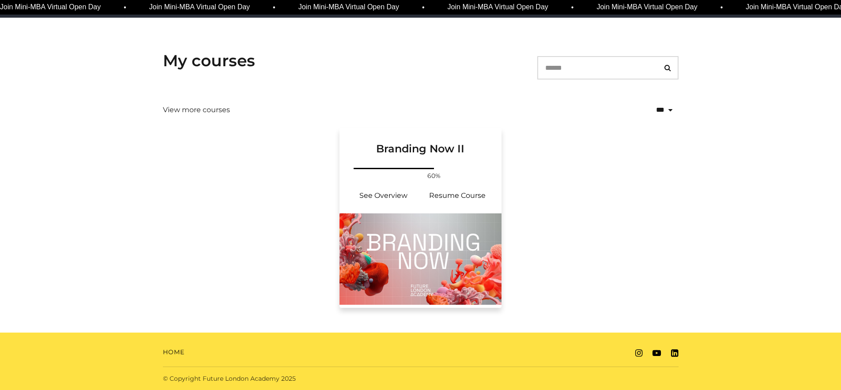 Image resolution: width=841 pixels, height=390 pixels. Describe the element at coordinates (434, 176) in the screenshot. I see `span: 60%` at that location.